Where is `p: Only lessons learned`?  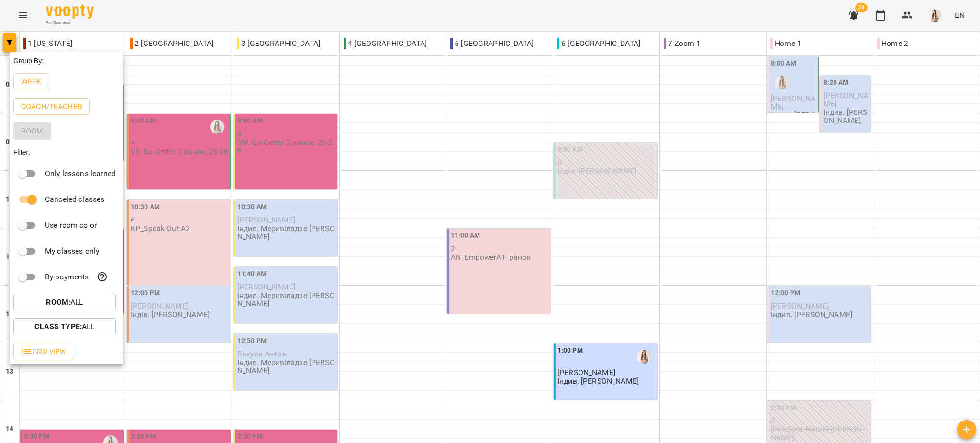 p: Only lessons learned is located at coordinates (80, 174).